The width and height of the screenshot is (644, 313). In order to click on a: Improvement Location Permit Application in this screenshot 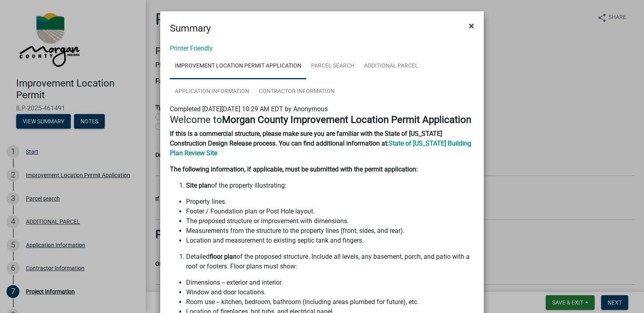, I will do `click(238, 66)`.